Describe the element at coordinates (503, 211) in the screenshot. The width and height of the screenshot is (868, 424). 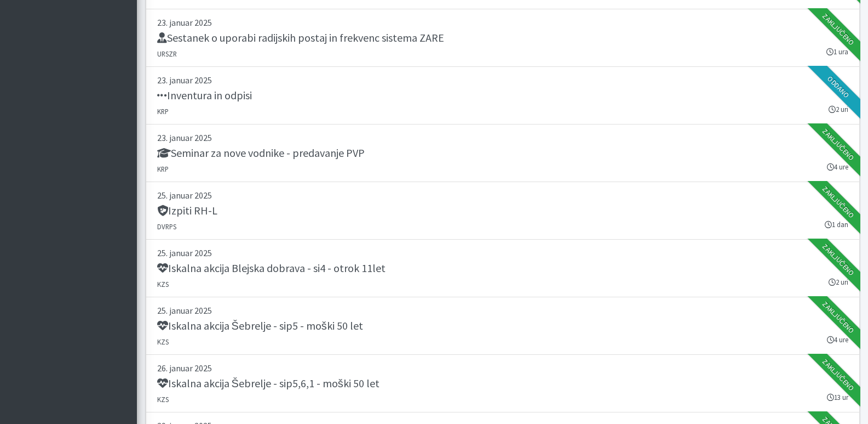
I see `a: 25. januar 2025 Izpiti RH-L DVRPS 1 dan Zaključeno` at that location.